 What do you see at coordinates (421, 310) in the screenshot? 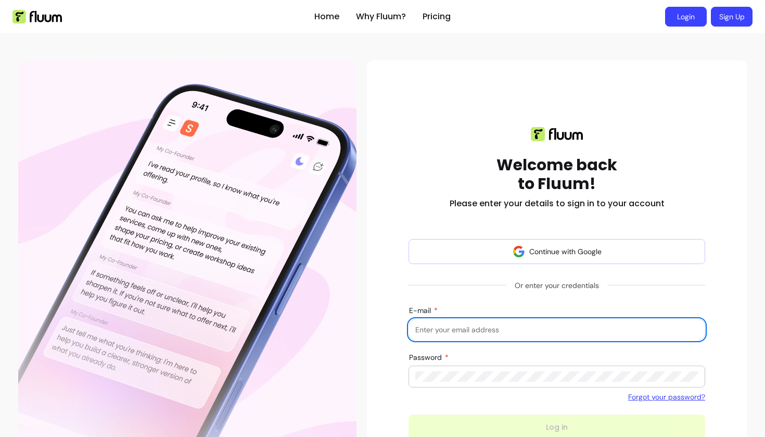
I see `span: E-mail` at bounding box center [421, 310].